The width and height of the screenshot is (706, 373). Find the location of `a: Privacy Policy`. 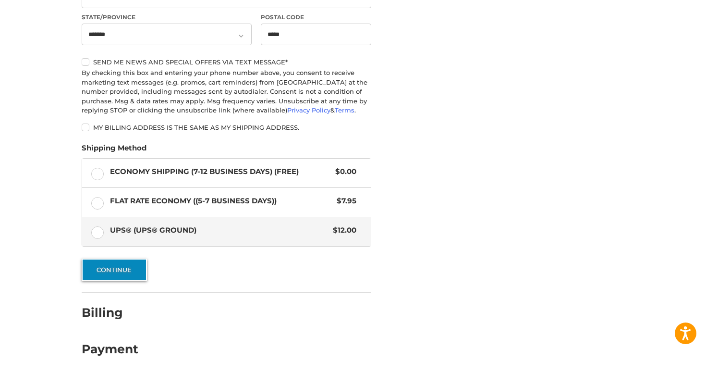

a: Privacy Policy is located at coordinates (309, 110).